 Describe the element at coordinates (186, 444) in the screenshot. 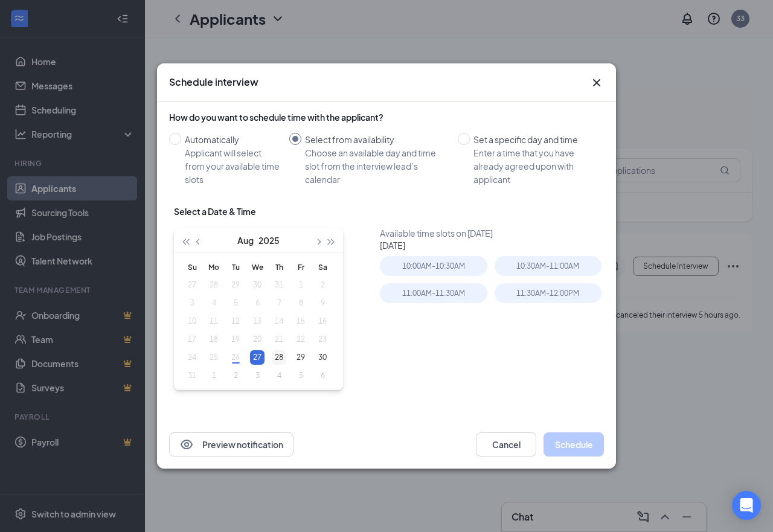

I see `svg: Eye` at that location.